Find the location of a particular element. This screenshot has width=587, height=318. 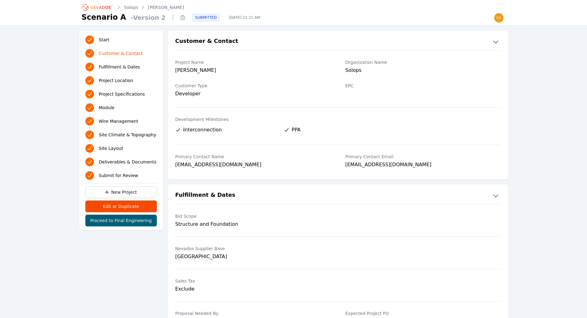

img: dkong@solops.com is located at coordinates (499, 18).